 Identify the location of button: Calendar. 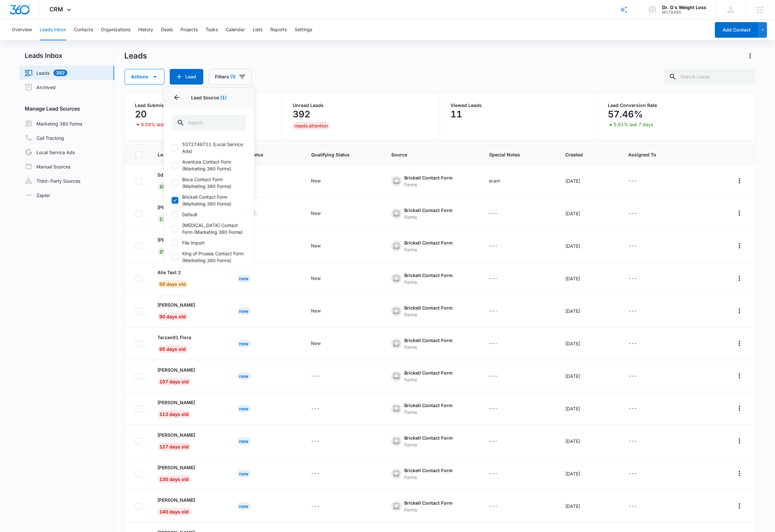
(236, 30).